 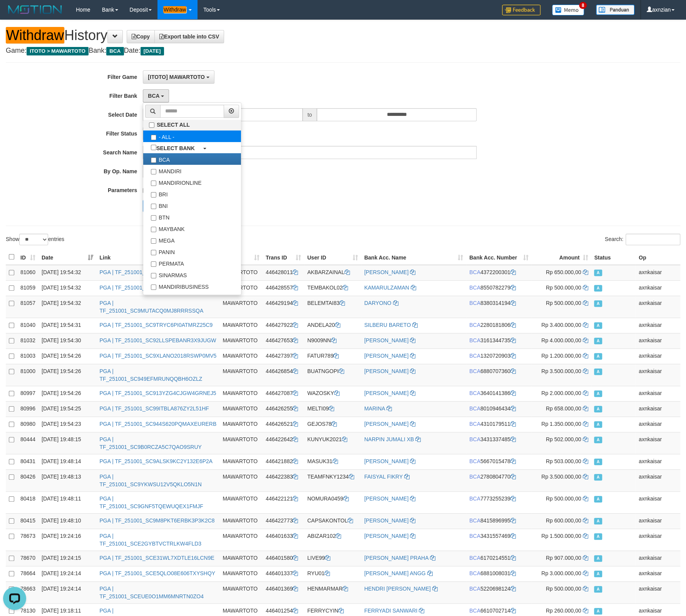 What do you see at coordinates (333, 425) in the screenshot?
I see `td: GEJOS78` at bounding box center [333, 425].